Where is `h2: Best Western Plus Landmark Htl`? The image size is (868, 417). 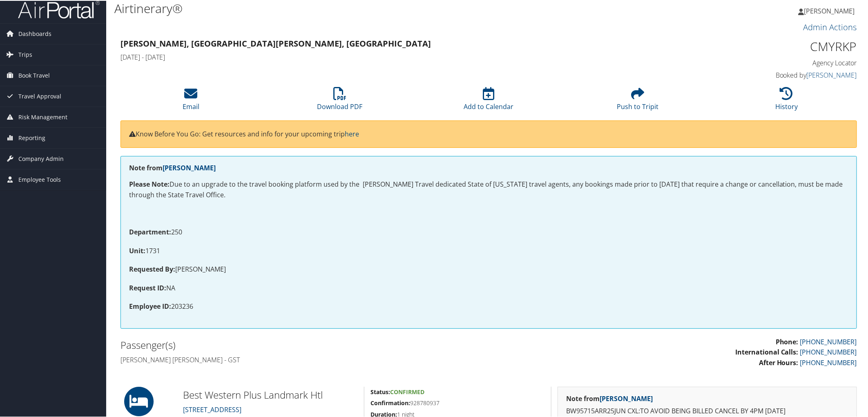 h2: Best Western Plus Landmark Htl is located at coordinates (271, 394).